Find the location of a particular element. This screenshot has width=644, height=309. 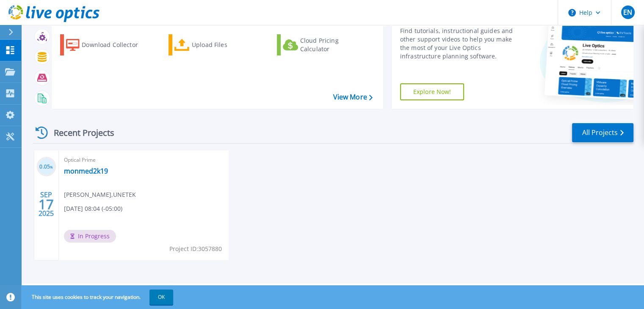

div: SEP 2025 is located at coordinates (46, 204).